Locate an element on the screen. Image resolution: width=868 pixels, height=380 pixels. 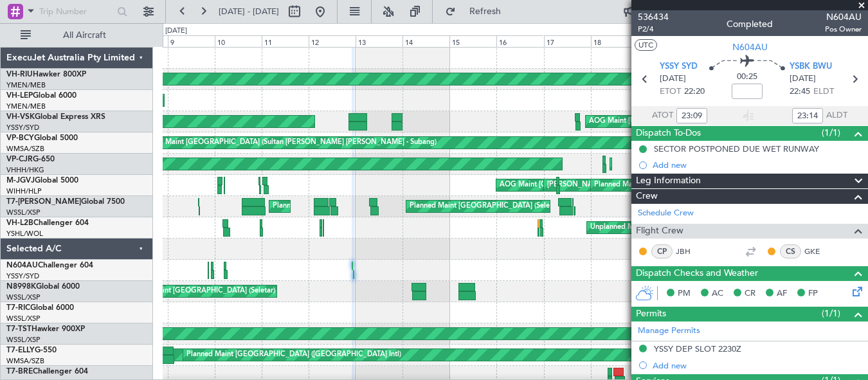
span: All Aircraft is located at coordinates (84, 35).